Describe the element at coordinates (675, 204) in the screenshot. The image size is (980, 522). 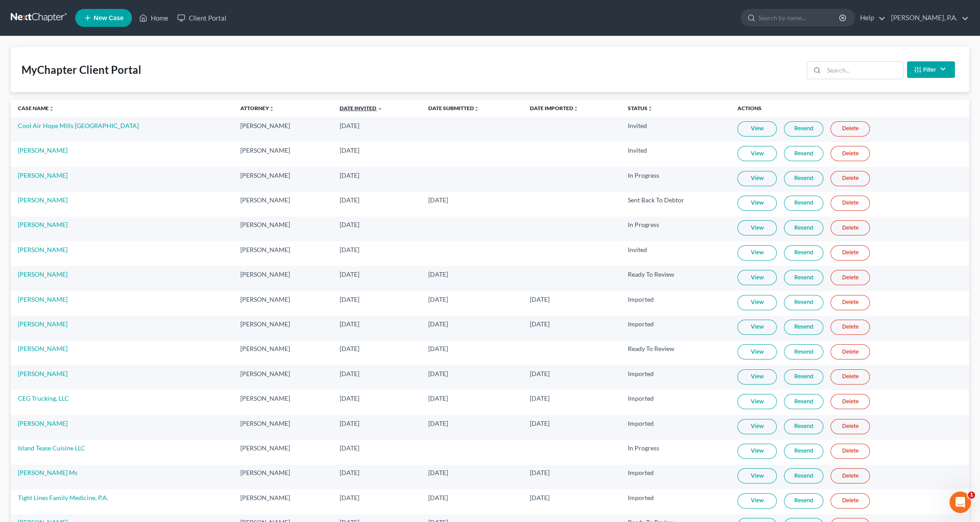
I see `td: Sent Back To Debtor` at that location.